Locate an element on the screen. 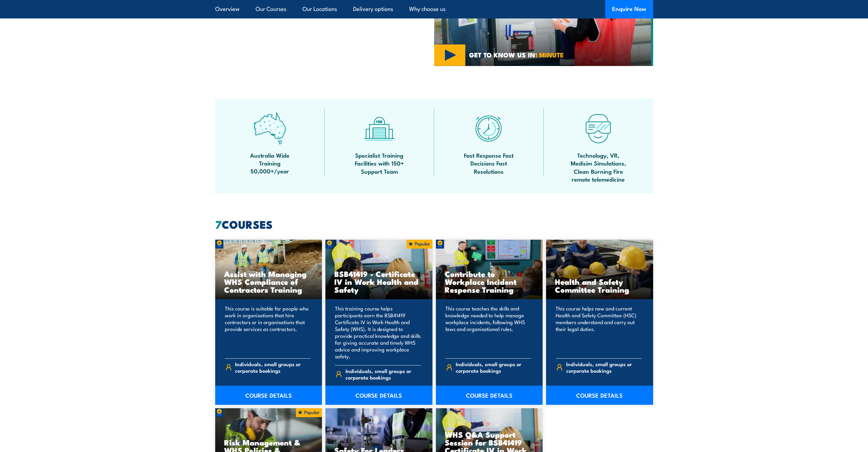 The width and height of the screenshot is (868, 452). img: tech-icon is located at coordinates (598, 128).